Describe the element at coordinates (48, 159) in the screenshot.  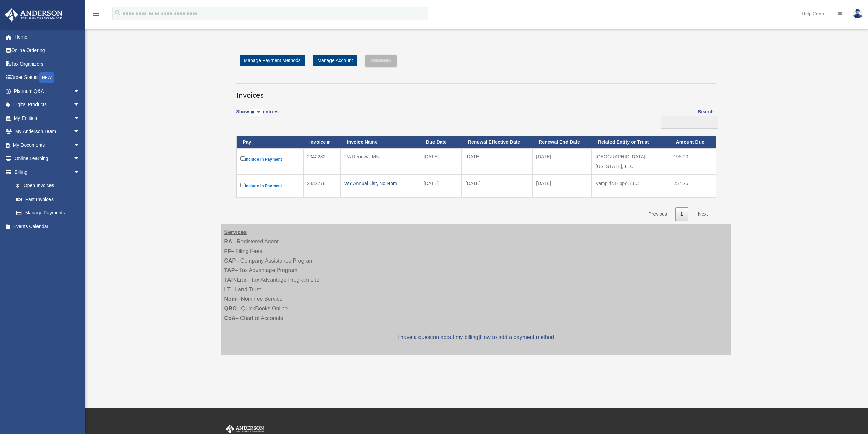
I see `a: Online Learningarrow_drop_down` at that location.